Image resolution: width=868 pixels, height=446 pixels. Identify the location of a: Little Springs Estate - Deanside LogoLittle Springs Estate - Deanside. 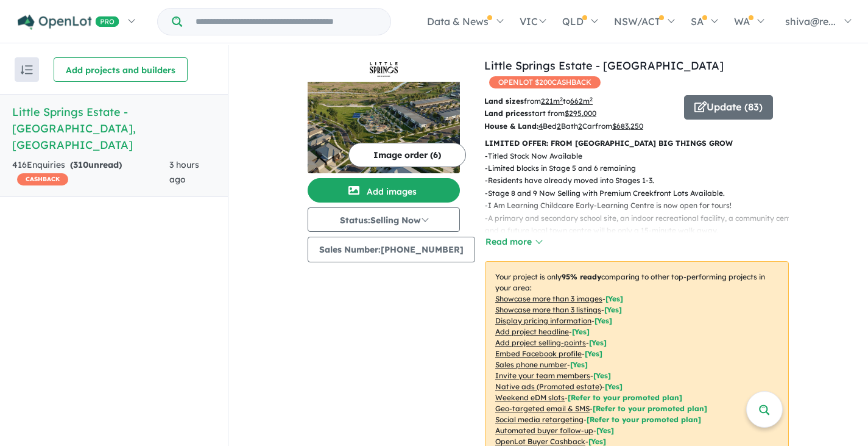
(384, 115).